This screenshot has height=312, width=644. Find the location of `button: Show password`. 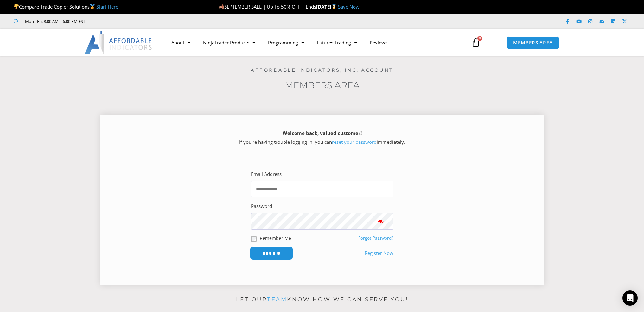

button: Show password is located at coordinates (381, 221).